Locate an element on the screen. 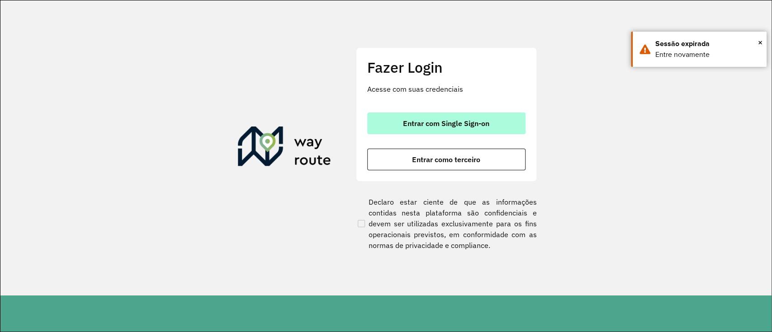 The height and width of the screenshot is (332, 772). img: Roteirizador AmbevTech is located at coordinates (284, 148).